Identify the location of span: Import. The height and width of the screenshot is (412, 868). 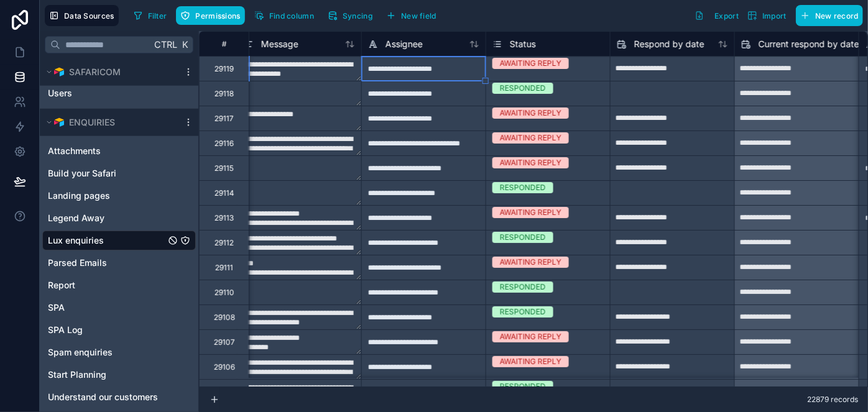
(774, 16).